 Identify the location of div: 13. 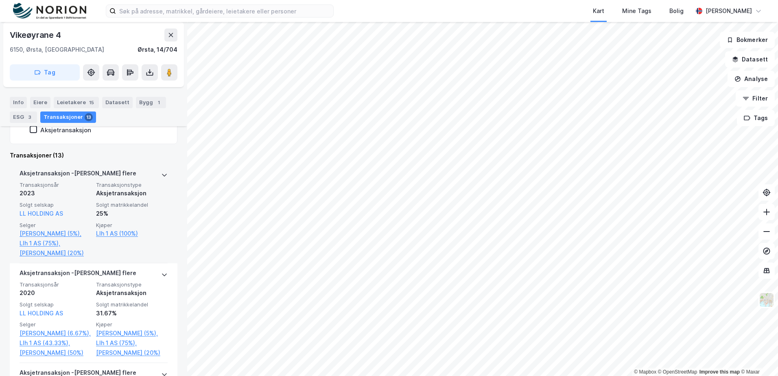
(89, 117).